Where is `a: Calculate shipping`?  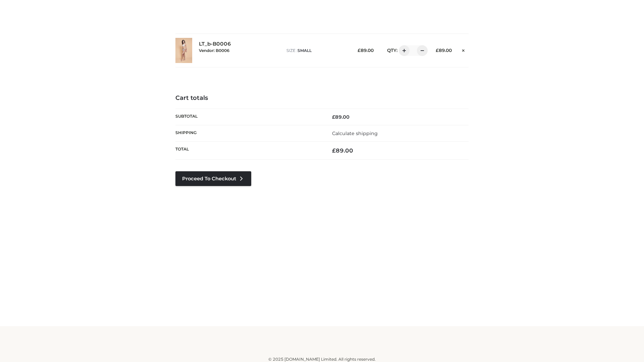 a: Calculate shipping is located at coordinates (355, 134).